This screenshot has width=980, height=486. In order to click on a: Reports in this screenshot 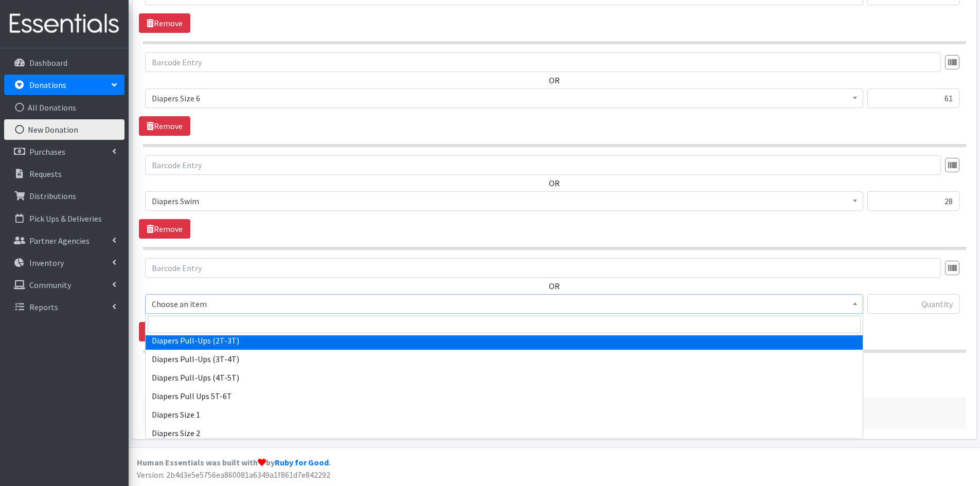, I will do `click(64, 307)`.